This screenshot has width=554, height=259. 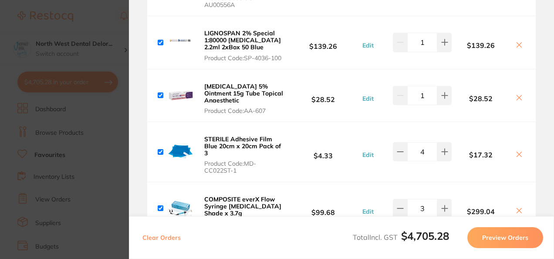 I want to click on span: Total Incl. GST, so click(x=401, y=237).